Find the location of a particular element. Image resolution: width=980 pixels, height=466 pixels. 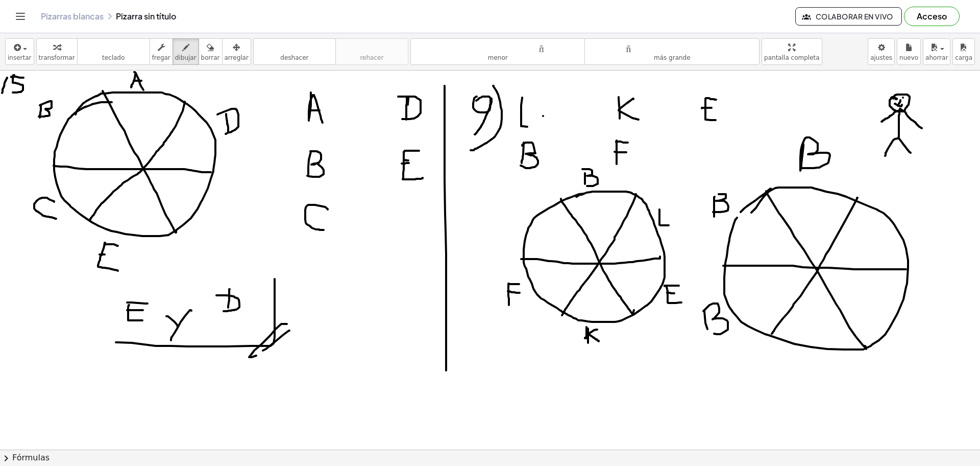

font: Pizarras blancas is located at coordinates (72, 16).